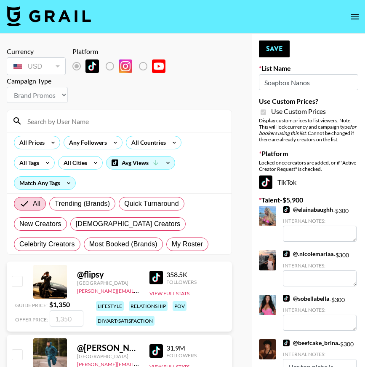 The width and height of the screenshot is (365, 367). Describe the element at coordinates (122, 66) in the screenshot. I see `div: List locked to TikTok.` at that location.